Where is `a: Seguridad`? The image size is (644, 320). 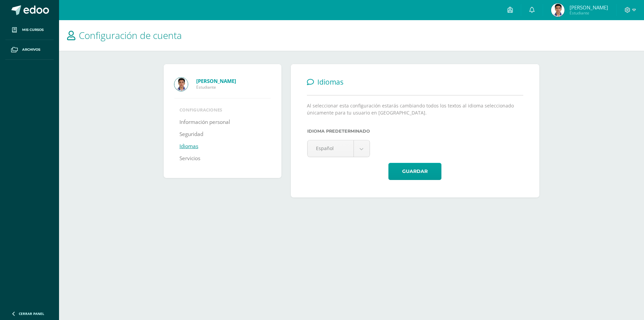 a: Seguridad is located at coordinates (192, 135).